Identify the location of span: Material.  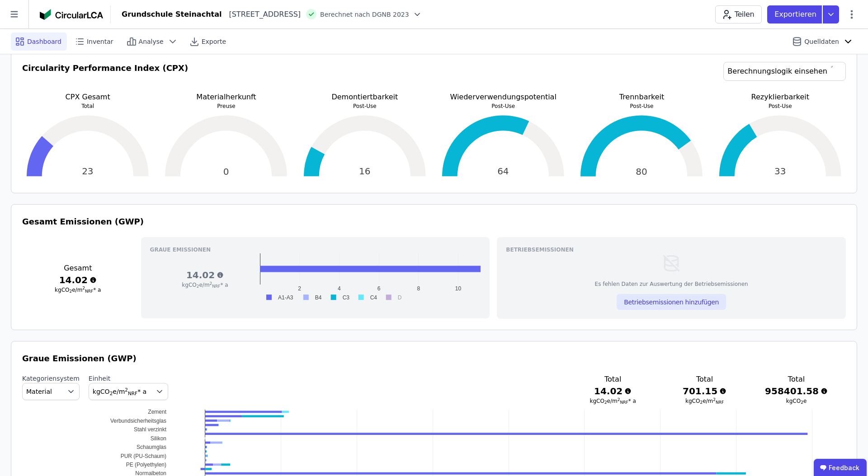
(39, 391).